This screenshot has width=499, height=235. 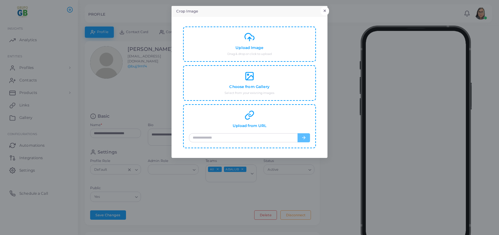 I want to click on button: Close, so click(x=324, y=11).